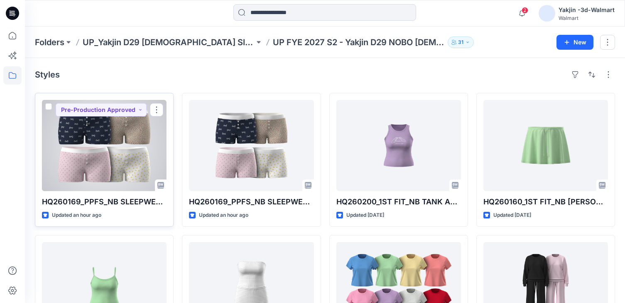 The width and height of the screenshot is (625, 303). I want to click on img: avatar, so click(547, 13).